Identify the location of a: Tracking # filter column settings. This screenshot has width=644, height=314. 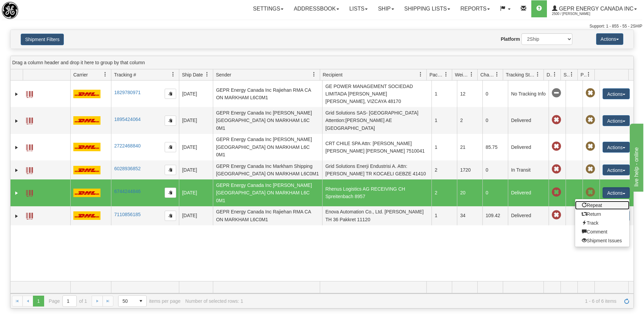
(173, 74).